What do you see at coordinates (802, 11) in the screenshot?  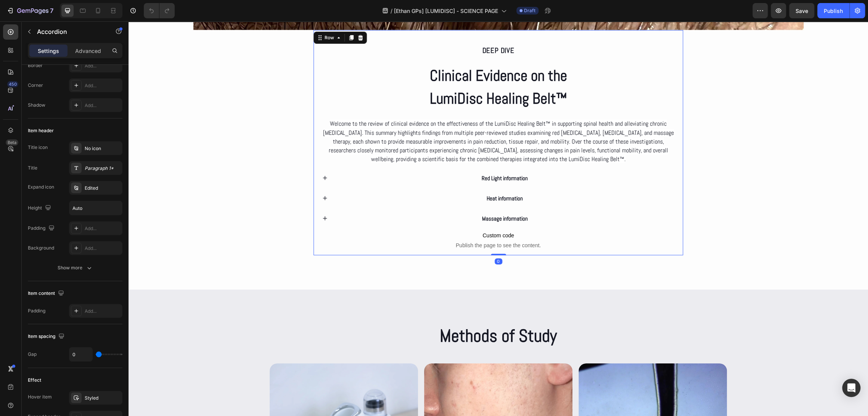 I see `span: Save` at bounding box center [802, 11].